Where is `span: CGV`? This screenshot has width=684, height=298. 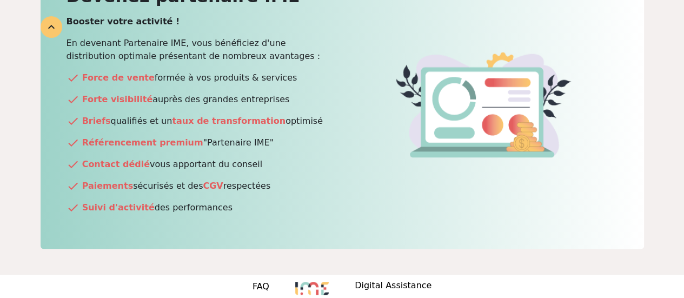
span: CGV is located at coordinates (213, 186).